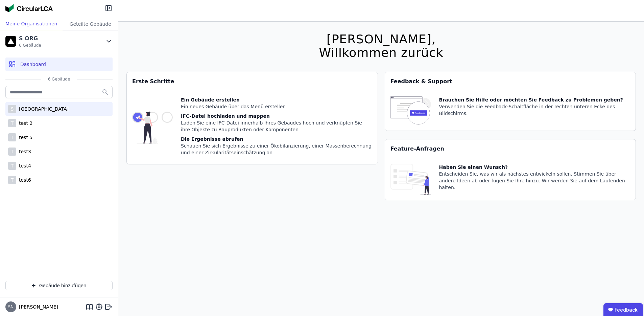 Image resolution: width=644 pixels, height=316 pixels. What do you see at coordinates (277, 116) in the screenshot?
I see `div: IFC-Datei hochladen und mappen` at bounding box center [277, 116].